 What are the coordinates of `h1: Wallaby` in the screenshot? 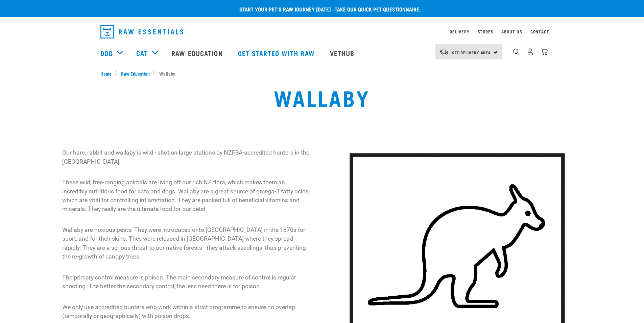 It's located at (322, 97).